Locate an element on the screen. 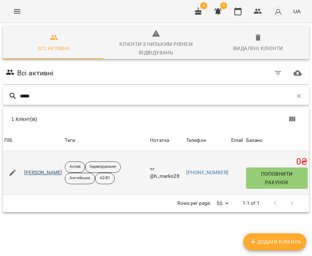  span: 4 is located at coordinates (204, 6).